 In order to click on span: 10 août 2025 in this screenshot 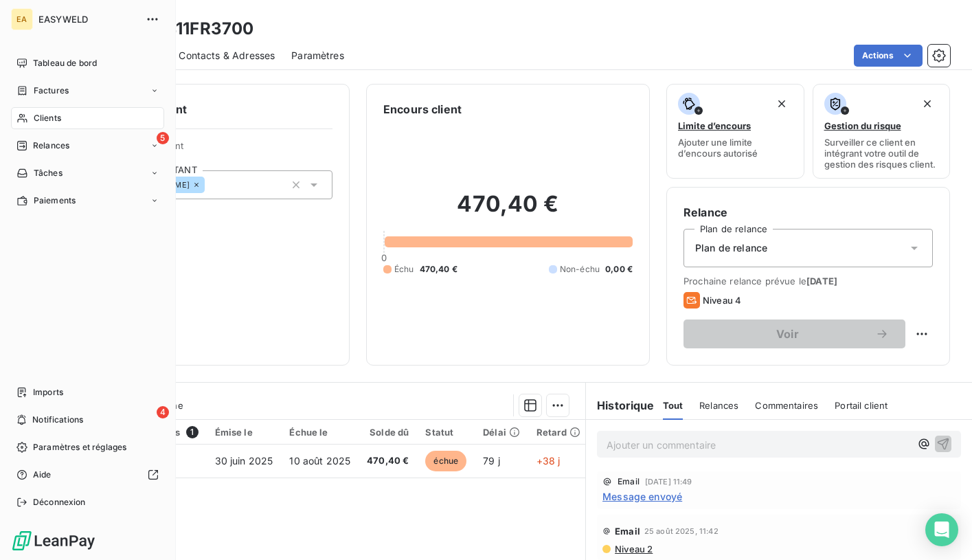, I will do `click(319, 460)`.